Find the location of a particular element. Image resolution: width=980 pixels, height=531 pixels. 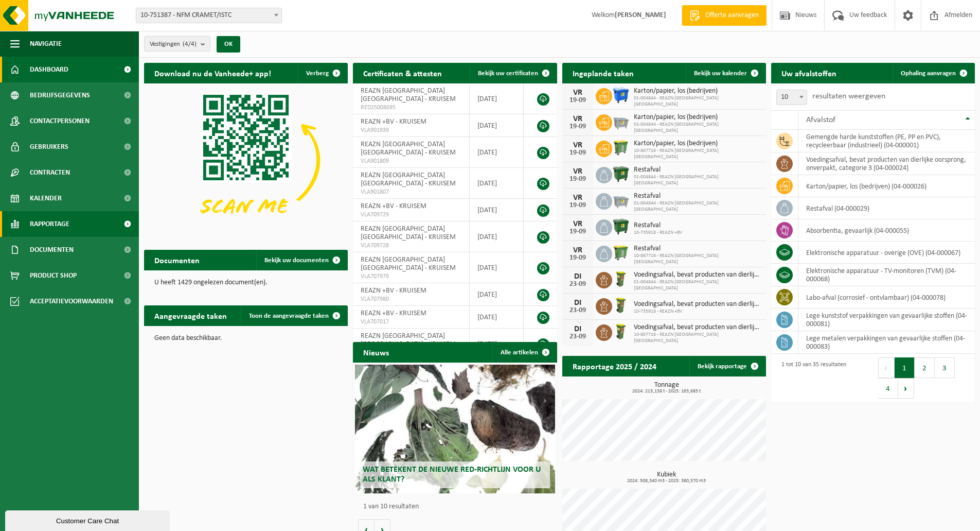

a: Toon de aangevraagde taken is located at coordinates (294, 316).